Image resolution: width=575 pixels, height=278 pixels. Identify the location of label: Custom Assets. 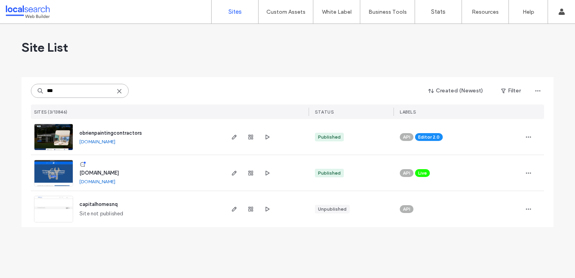
(286, 12).